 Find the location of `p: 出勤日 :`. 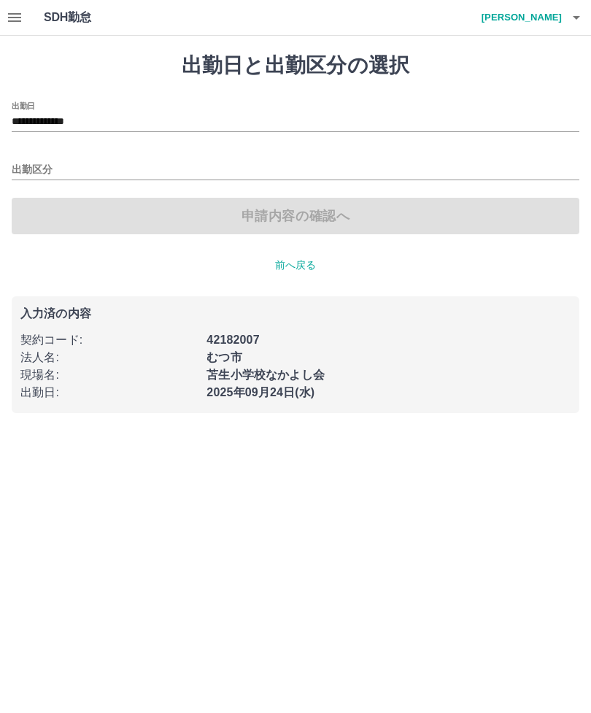

p: 出勤日 : is located at coordinates (109, 393).